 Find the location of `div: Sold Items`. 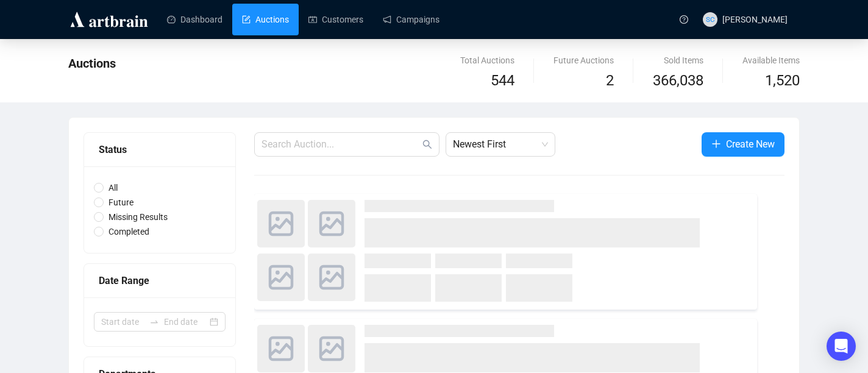

div: Sold Items is located at coordinates (678, 60).